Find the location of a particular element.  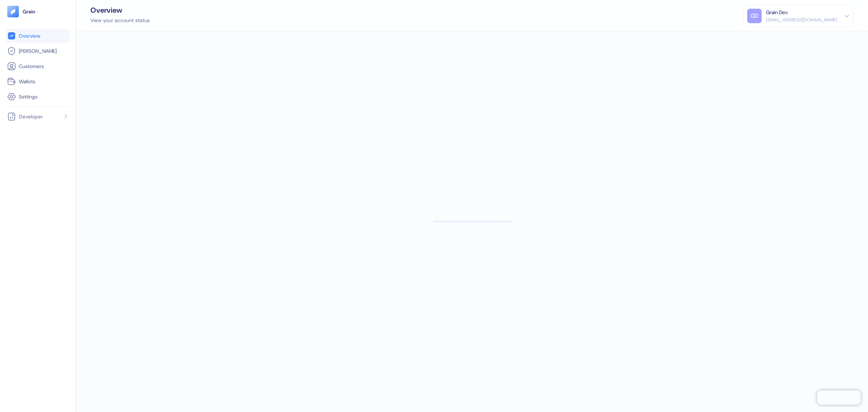

div: Grain Dev is located at coordinates (777, 12).